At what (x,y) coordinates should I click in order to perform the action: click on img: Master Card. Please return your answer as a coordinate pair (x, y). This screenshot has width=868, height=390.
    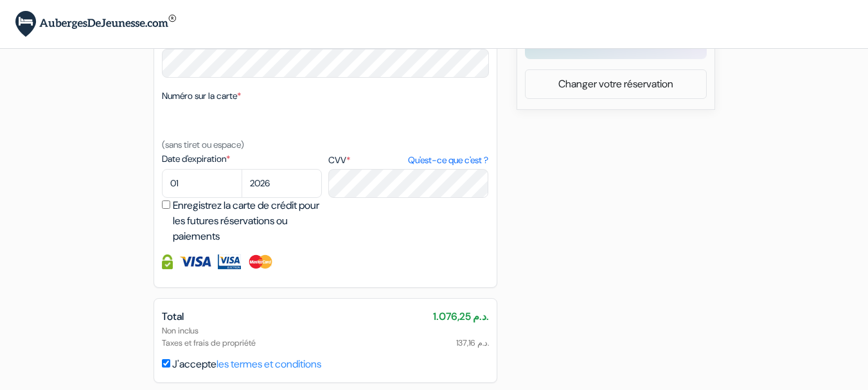
    Looking at the image, I should click on (260, 261).